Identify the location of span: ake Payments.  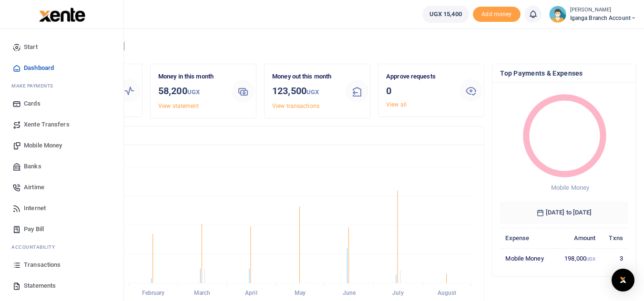
(35, 86).